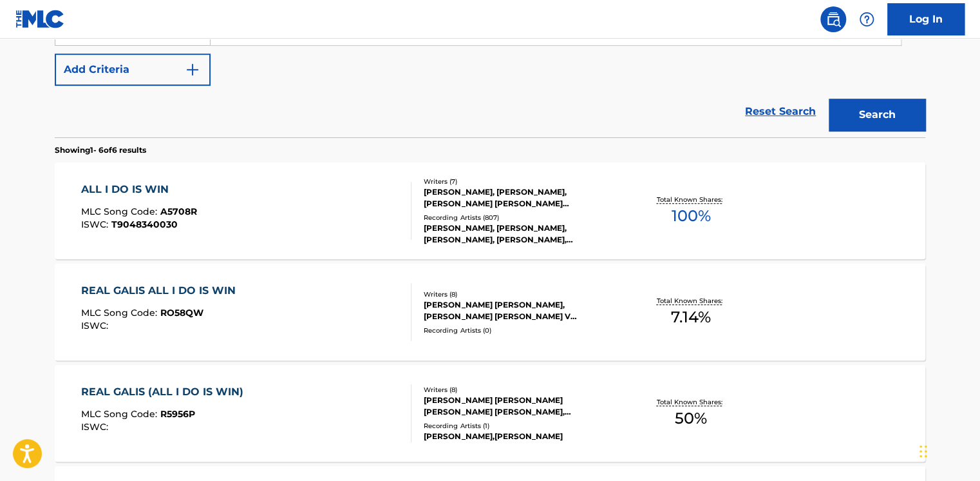 The height and width of the screenshot is (481, 980). What do you see at coordinates (867, 20) in the screenshot?
I see `div: Help` at bounding box center [867, 20].